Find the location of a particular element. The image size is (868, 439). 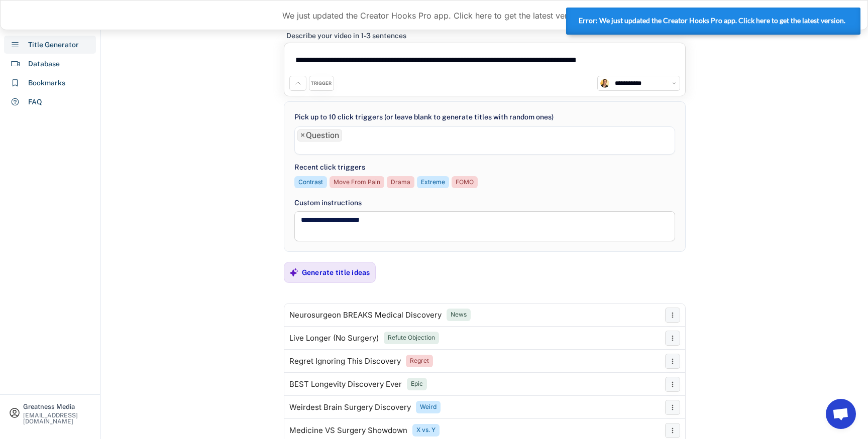

div: FAQ is located at coordinates (35, 102).